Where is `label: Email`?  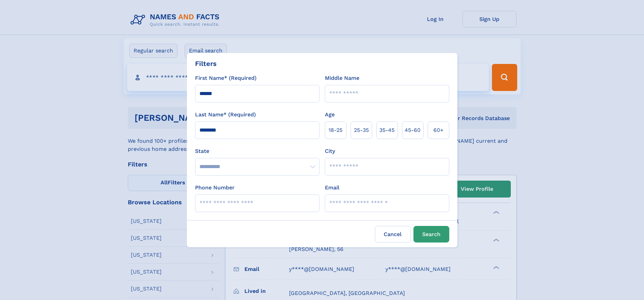 label: Email is located at coordinates (332, 188).